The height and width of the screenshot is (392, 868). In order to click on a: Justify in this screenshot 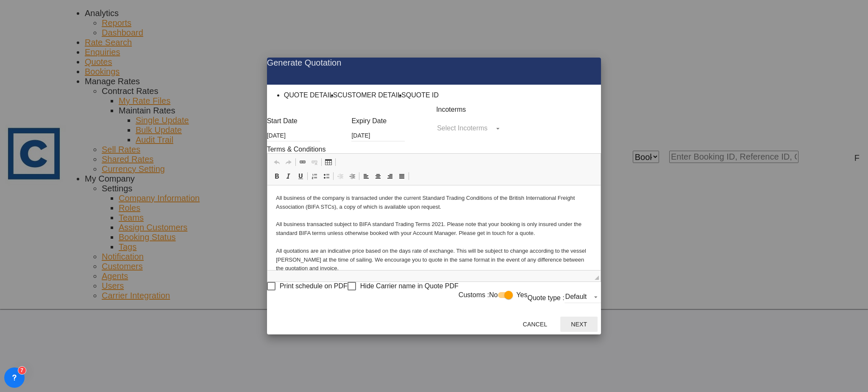, I will do `click(402, 176)`.